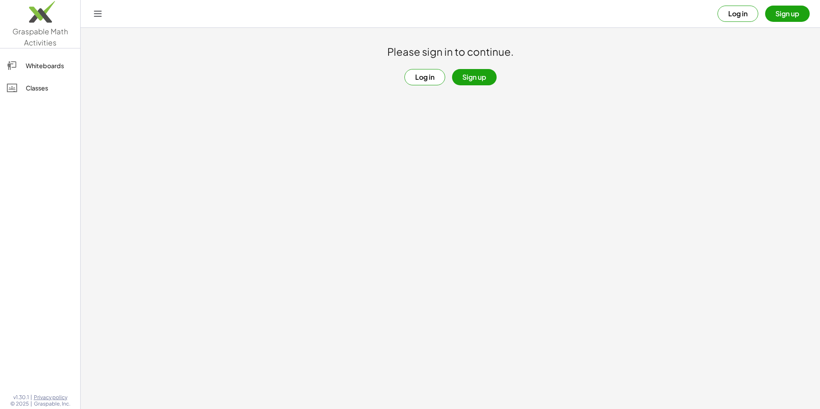 Image resolution: width=820 pixels, height=409 pixels. Describe the element at coordinates (40, 88) in the screenshot. I see `a: Classes` at that location.